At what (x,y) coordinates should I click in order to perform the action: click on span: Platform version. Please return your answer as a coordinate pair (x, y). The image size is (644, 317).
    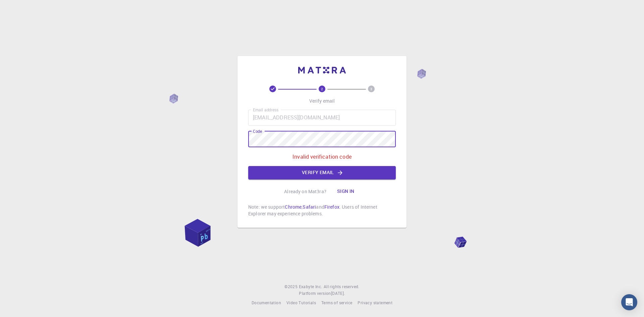
    Looking at the image, I should click on (315, 294).